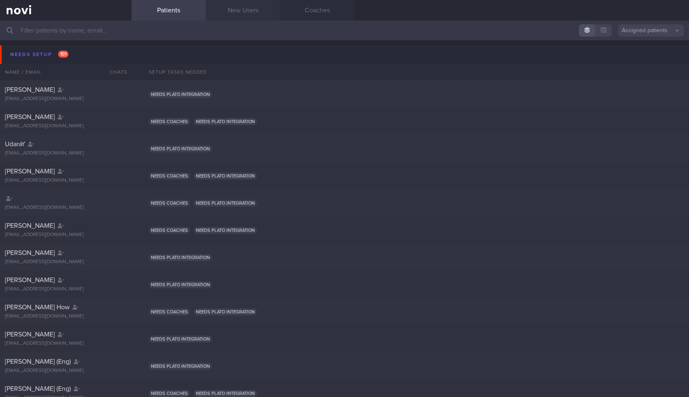  What do you see at coordinates (651, 30) in the screenshot?
I see `button: Assigned patients` at bounding box center [651, 30].